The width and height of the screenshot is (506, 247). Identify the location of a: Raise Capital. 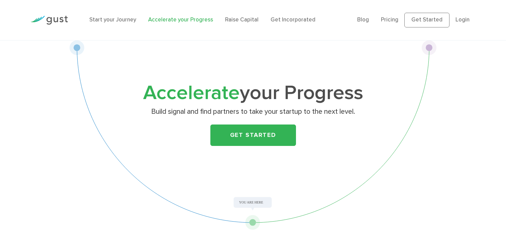
(242, 20).